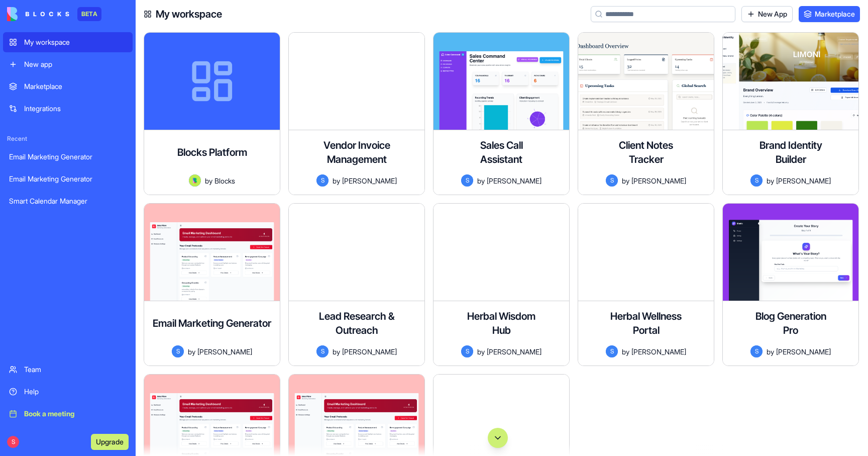  I want to click on div: New app, so click(75, 64).